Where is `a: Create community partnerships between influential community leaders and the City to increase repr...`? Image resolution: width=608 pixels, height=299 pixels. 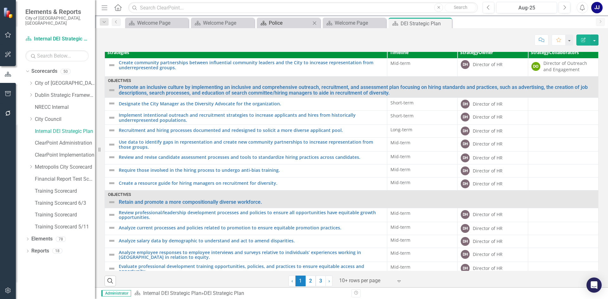
a: Create community partnerships between influential community leaders and the City to increase repr... is located at coordinates (251, 65).